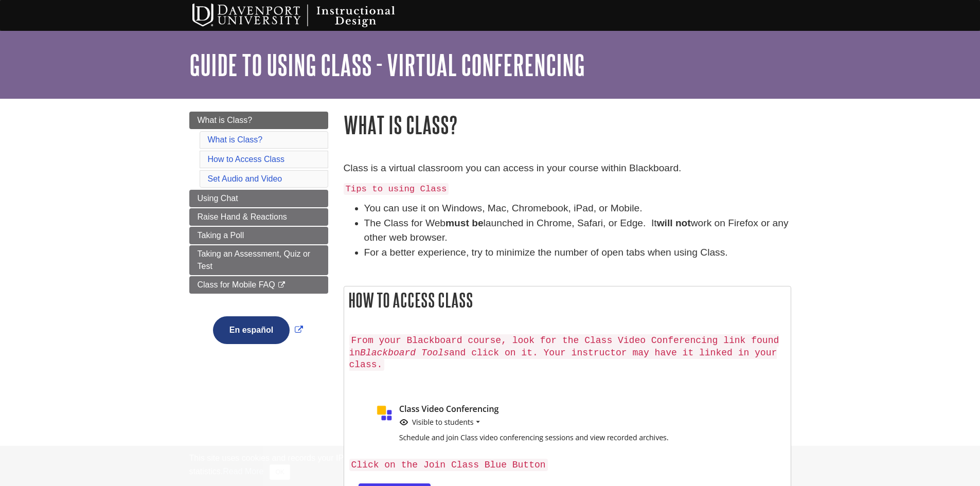 This screenshot has width=980, height=486. Describe the element at coordinates (220, 235) in the screenshot. I see `span: Taking a Poll` at that location.